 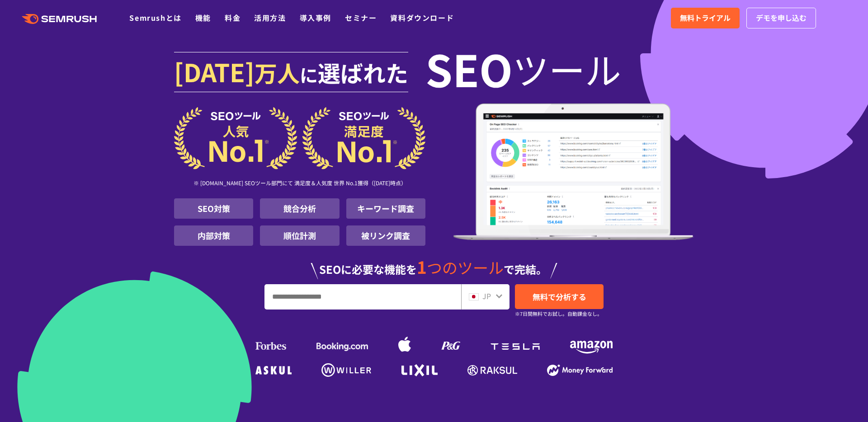 I want to click on span: 無料トライアル, so click(x=706, y=18).